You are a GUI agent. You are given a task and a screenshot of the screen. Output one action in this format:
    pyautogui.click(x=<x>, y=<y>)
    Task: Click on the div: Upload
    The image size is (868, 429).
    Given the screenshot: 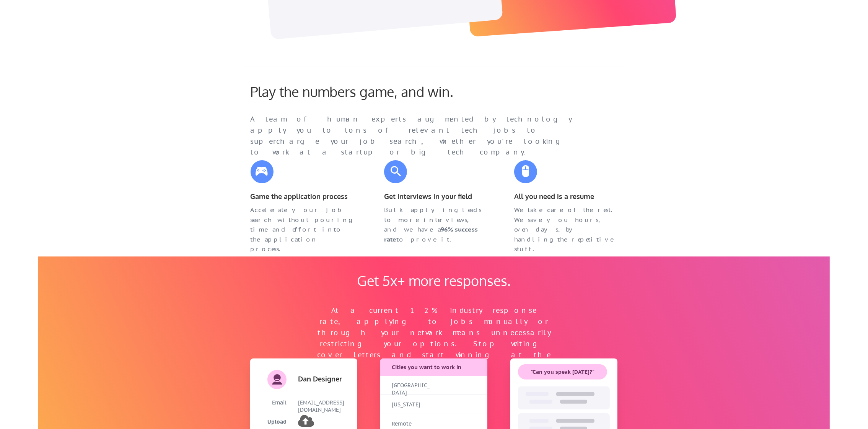 What is the action you would take?
    pyautogui.click(x=269, y=421)
    